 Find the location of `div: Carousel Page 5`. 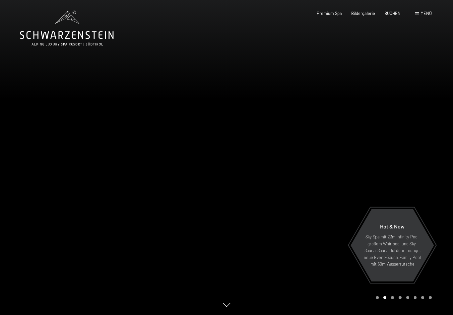

div: Carousel Page 5 is located at coordinates (407, 297).